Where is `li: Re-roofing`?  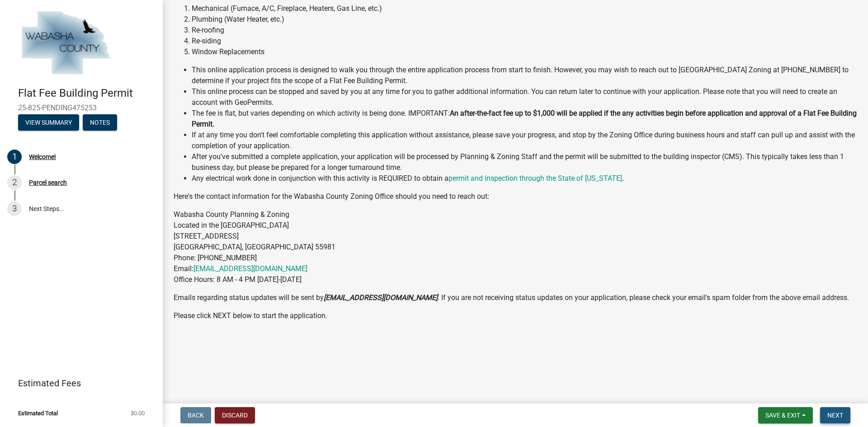
li: Re-roofing is located at coordinates (524, 30).